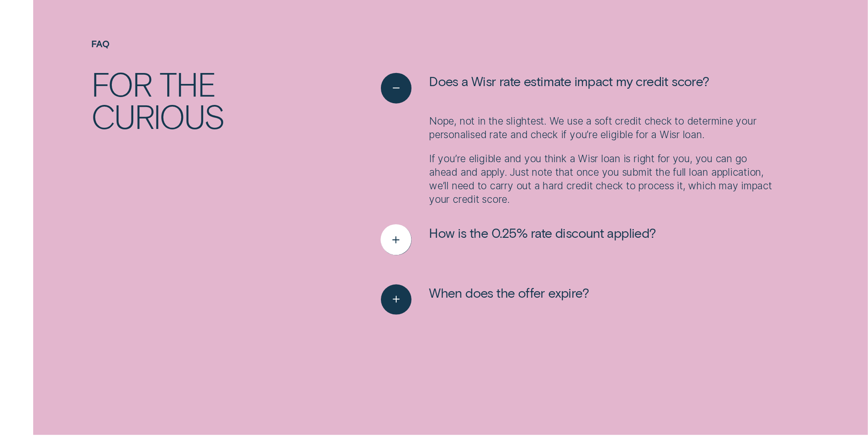  What do you see at coordinates (509, 293) in the screenshot?
I see `span: When does the offer expire?` at bounding box center [509, 293].